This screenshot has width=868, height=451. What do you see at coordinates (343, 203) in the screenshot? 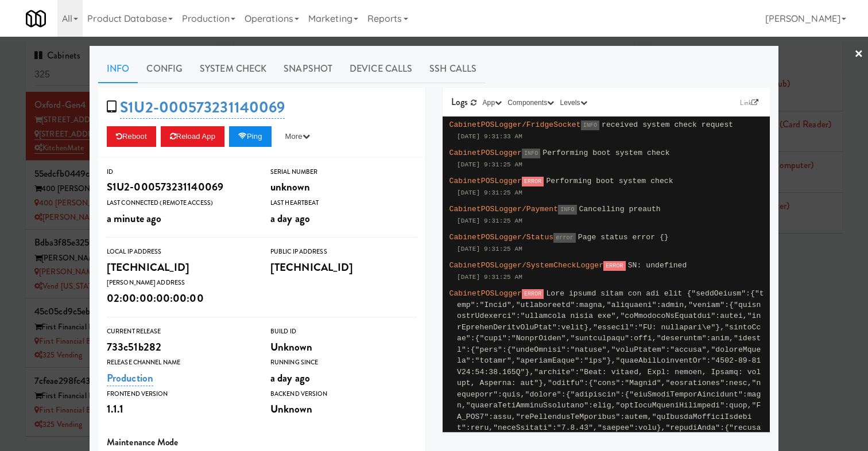
I see `div: Last Heartbeat` at bounding box center [343, 203].